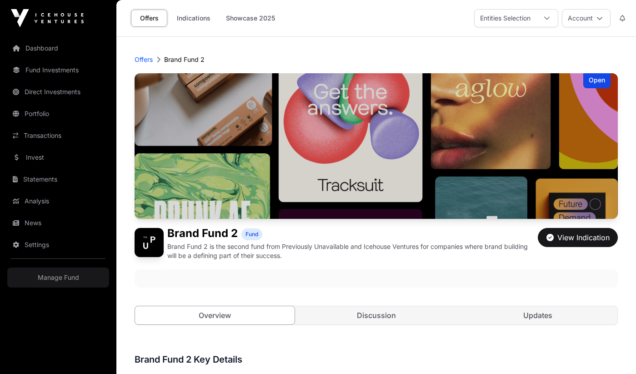 This screenshot has width=636, height=374. I want to click on a: Overview, so click(215, 315).